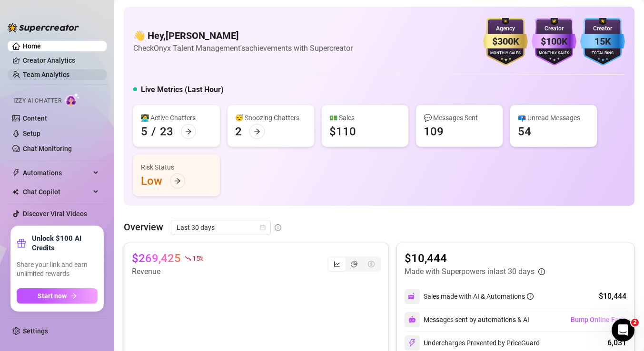 This screenshot has height=351, width=644. I want to click on h5: Live Metrics (Last Hour), so click(182, 90).